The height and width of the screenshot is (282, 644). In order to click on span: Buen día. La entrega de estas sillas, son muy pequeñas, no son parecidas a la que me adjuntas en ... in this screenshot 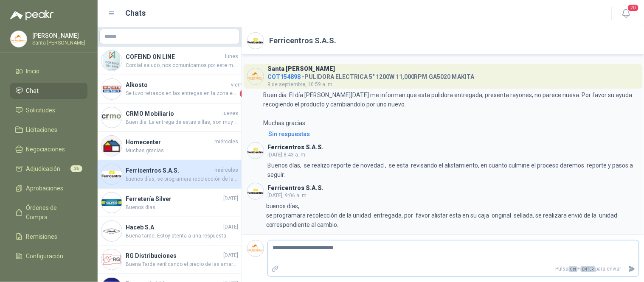, I will do `click(182, 122)`.